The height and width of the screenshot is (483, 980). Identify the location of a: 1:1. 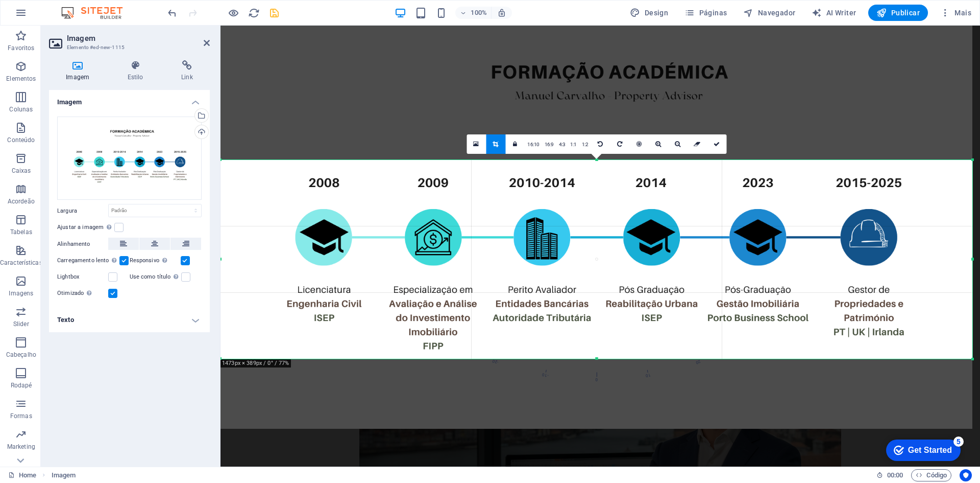
(574, 145).